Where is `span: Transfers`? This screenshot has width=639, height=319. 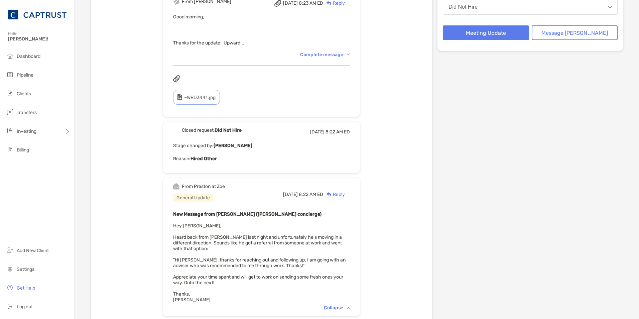 span: Transfers is located at coordinates (27, 112).